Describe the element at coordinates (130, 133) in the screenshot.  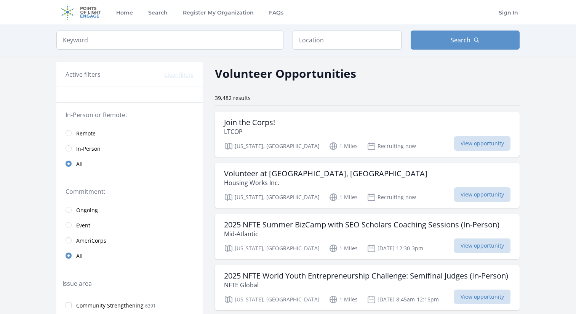
I see `a: Remote` at that location.